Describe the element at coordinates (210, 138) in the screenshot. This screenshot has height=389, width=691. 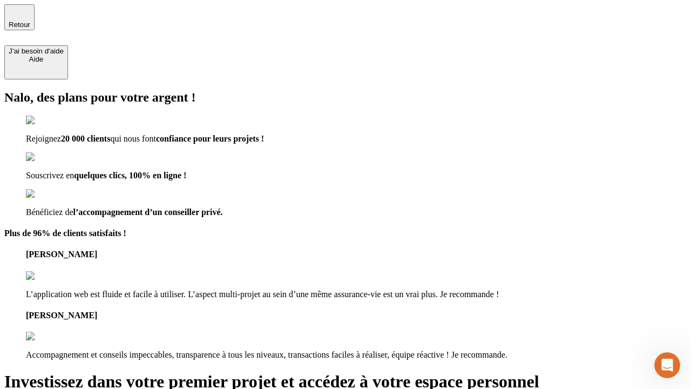
I see `span: confiance pour leurs projets !` at that location.